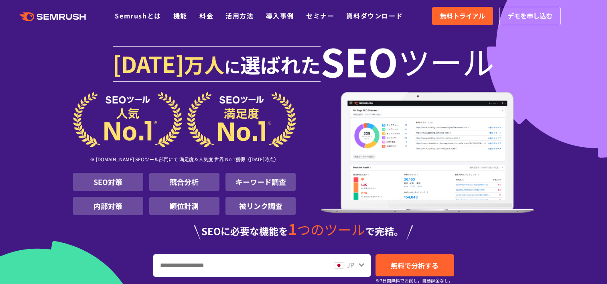  Describe the element at coordinates (384, 231) in the screenshot. I see `span: で完結。` at that location.